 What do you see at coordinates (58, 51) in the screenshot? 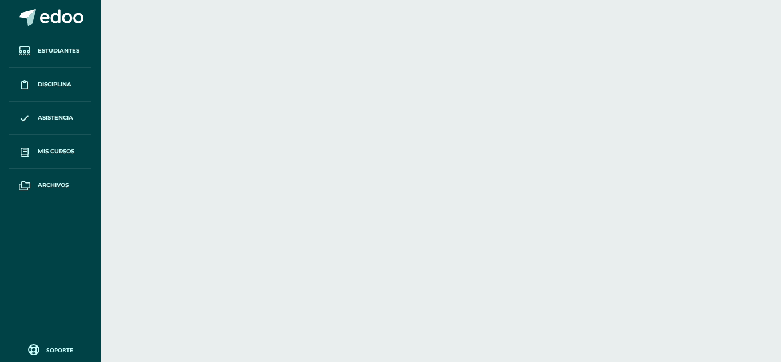
I see `span: Estudiantes` at bounding box center [58, 51].